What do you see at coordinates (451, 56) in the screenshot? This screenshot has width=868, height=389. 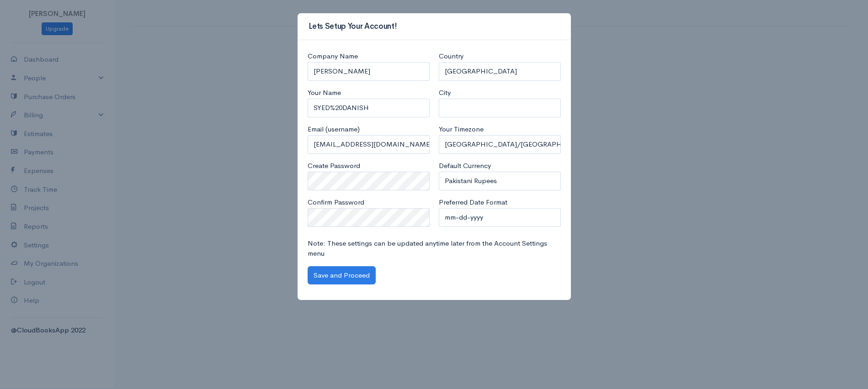 I see `label: Country` at bounding box center [451, 56].